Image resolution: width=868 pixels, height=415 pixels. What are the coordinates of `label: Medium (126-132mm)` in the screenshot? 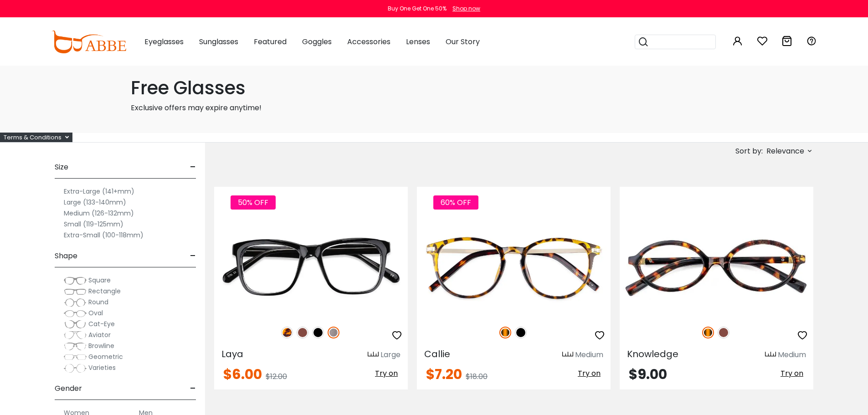 It's located at (99, 213).